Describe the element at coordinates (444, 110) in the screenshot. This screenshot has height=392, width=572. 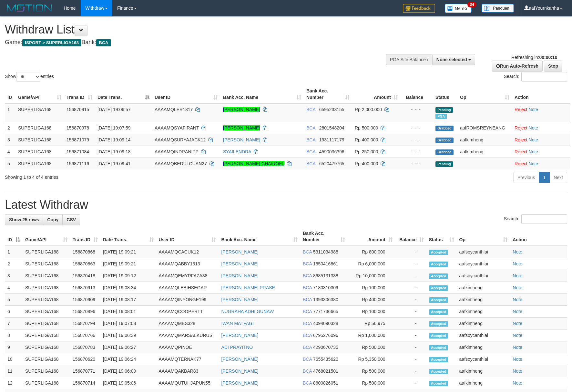
I see `span: Pending` at that location.